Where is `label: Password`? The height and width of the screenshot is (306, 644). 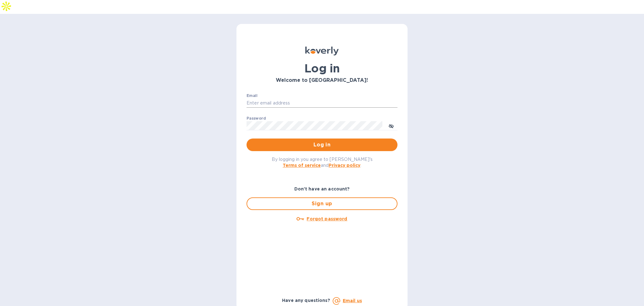
label: Password is located at coordinates (256, 119).